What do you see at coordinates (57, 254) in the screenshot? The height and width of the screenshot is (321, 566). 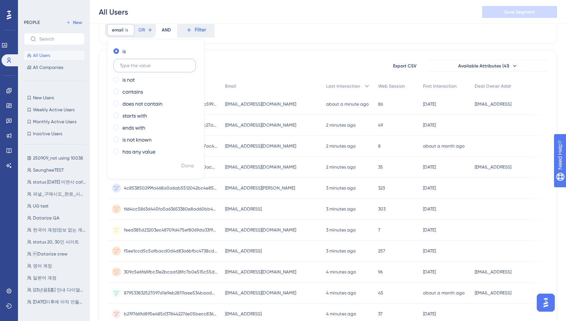 I see `button: Datarize crew` at bounding box center [57, 254].